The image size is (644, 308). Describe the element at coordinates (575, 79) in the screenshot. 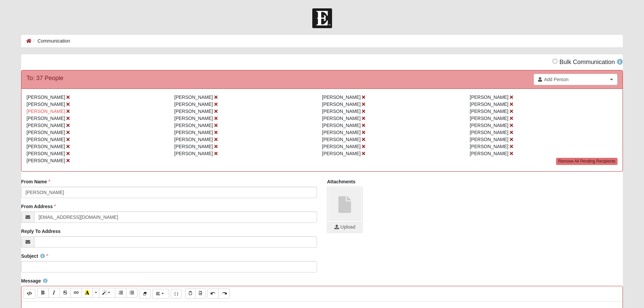

I see `a: Add Person Clear selection` at that location.